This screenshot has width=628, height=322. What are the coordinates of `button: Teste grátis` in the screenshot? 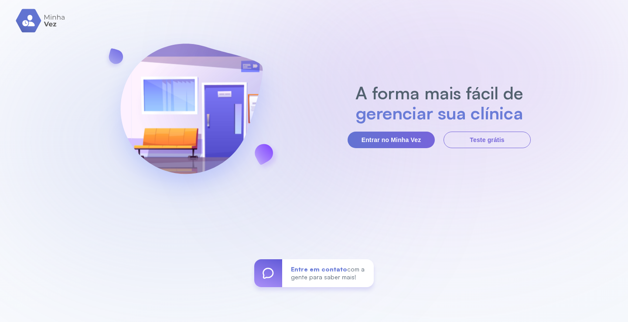 It's located at (487, 140).